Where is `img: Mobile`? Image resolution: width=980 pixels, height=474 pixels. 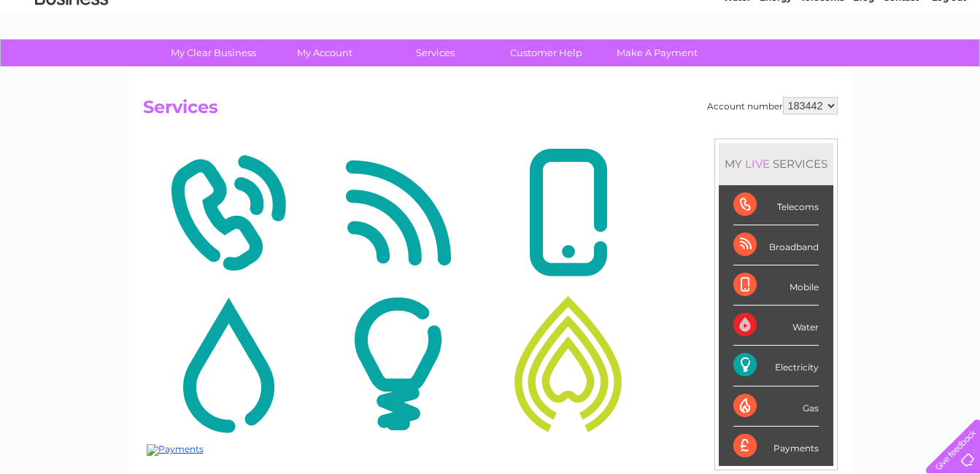
img: Mobile is located at coordinates (567, 213).